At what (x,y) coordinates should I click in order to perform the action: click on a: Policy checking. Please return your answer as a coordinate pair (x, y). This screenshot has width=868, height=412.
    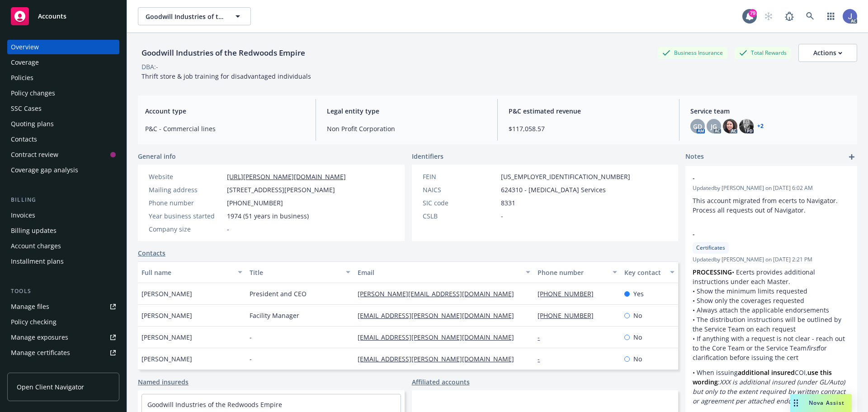
    Looking at the image, I should click on (63, 322).